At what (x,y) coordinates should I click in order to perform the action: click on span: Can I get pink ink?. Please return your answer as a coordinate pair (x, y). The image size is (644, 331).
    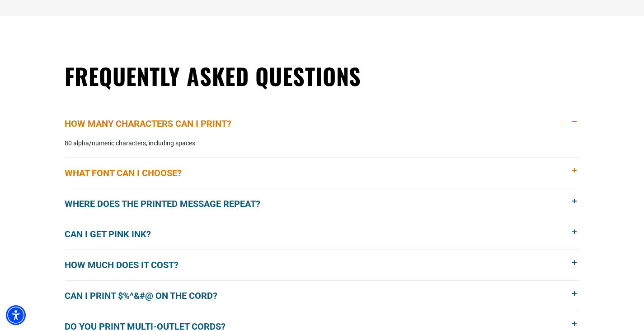
    Looking at the image, I should click on (115, 234).